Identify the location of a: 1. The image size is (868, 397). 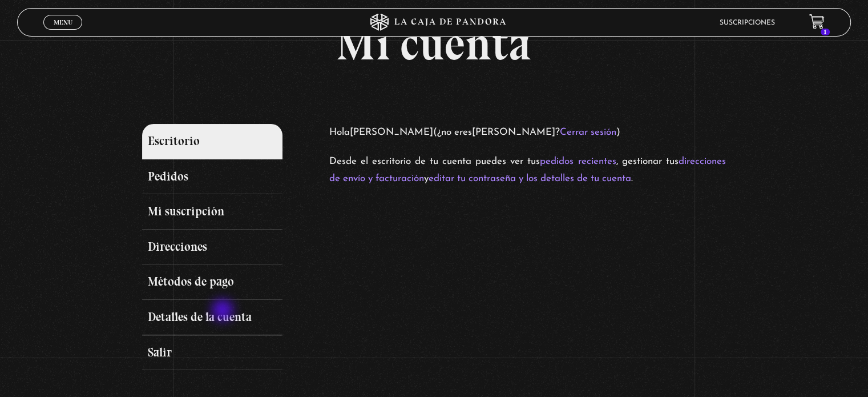
(817, 22).